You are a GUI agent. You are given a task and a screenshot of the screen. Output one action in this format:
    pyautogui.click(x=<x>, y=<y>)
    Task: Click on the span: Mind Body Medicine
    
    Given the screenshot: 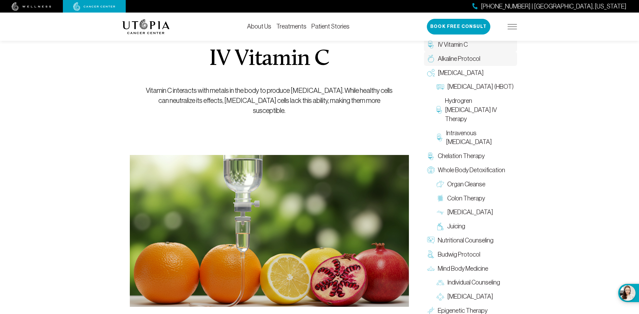 What is the action you would take?
    pyautogui.click(x=463, y=269)
    